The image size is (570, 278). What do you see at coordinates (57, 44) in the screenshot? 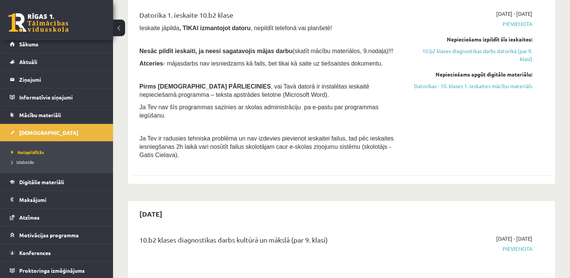
I see `a: Sākums` at bounding box center [57, 44].